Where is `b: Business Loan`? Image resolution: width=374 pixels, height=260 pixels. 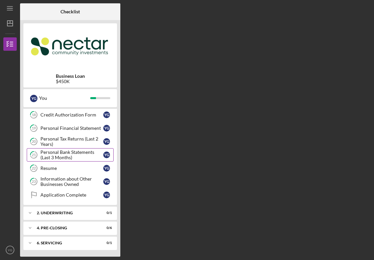
b: Business Loan is located at coordinates (70, 76).